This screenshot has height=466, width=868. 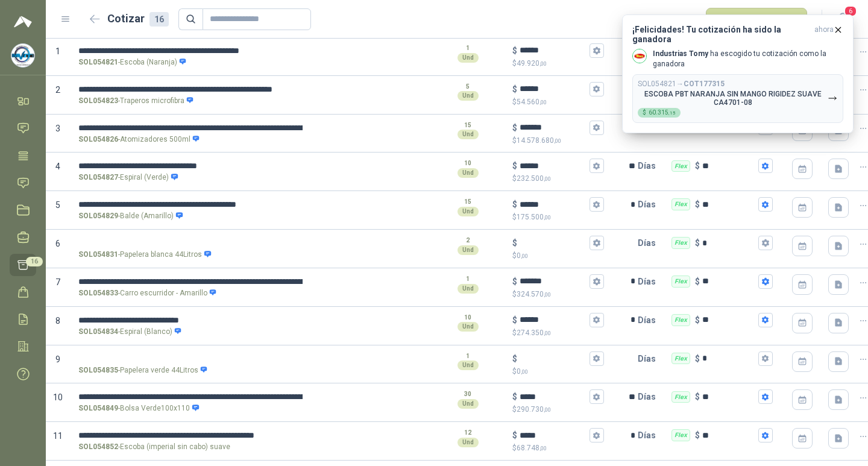 What do you see at coordinates (99, 293) in the screenshot?
I see `strong: SOL054833` at bounding box center [99, 293].